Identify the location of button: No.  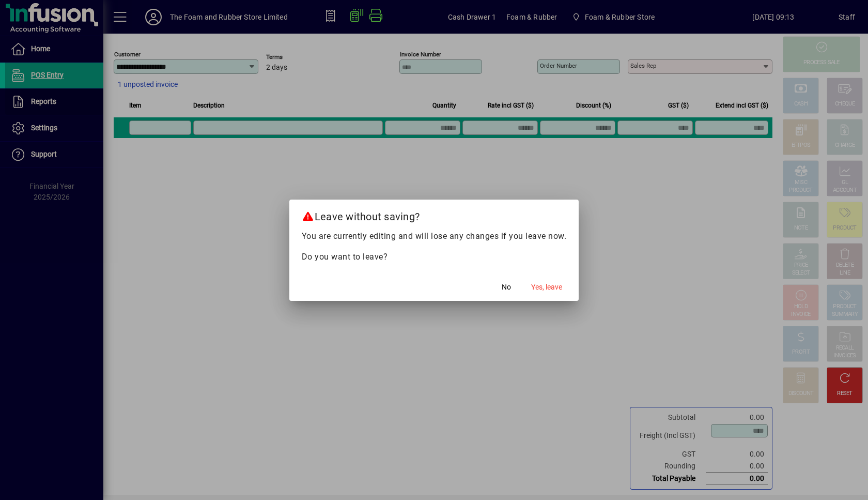
(506, 287).